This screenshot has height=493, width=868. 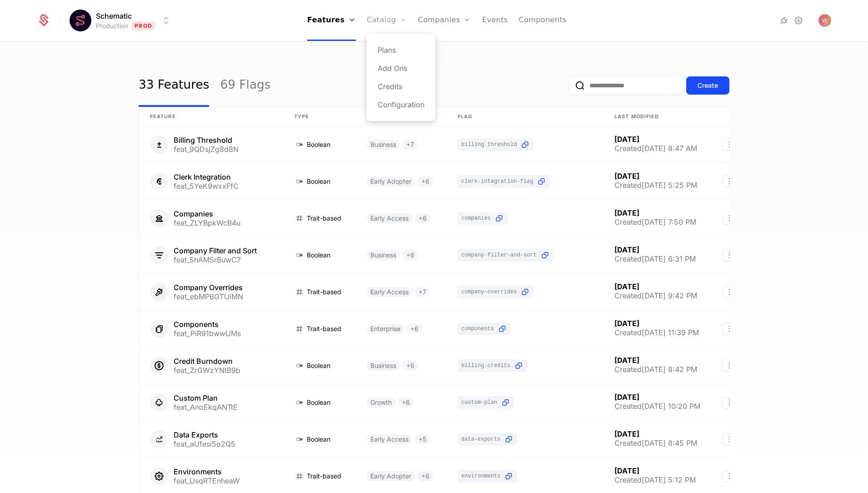 I want to click on button: Create, so click(x=708, y=85).